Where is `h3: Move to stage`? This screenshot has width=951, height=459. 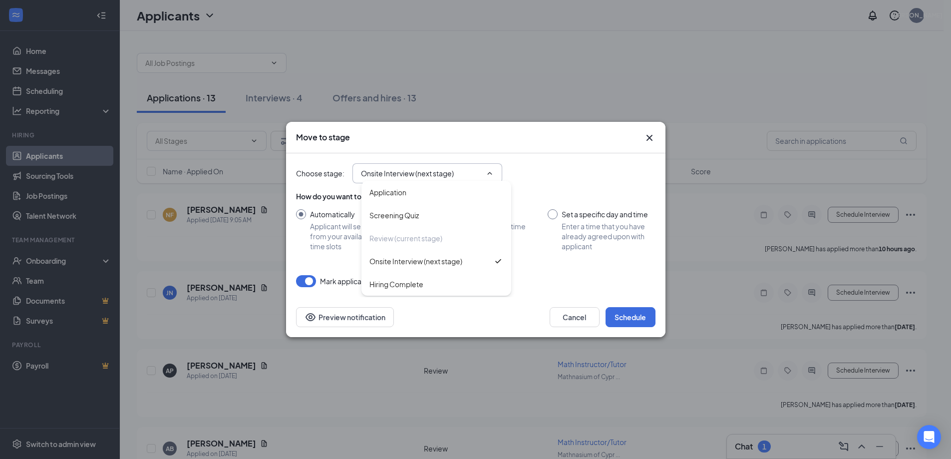
h3: Move to stage is located at coordinates (323, 137).